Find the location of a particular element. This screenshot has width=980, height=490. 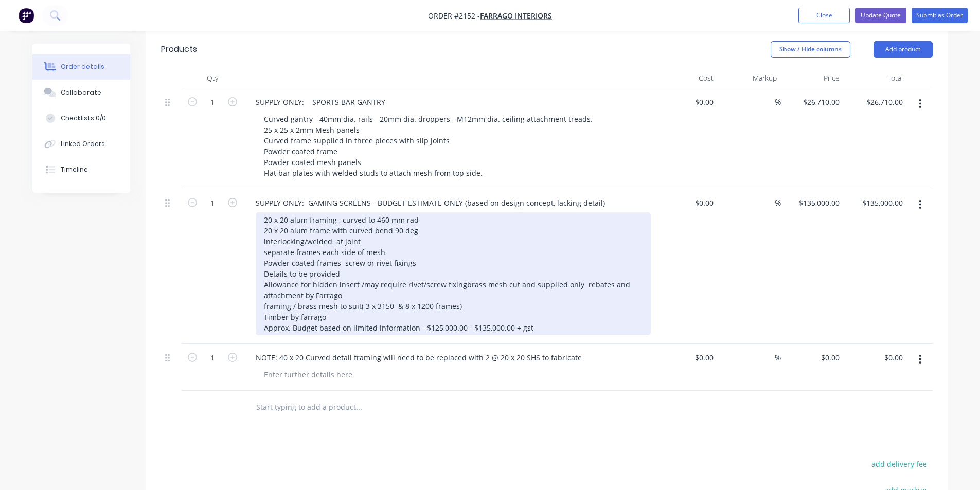

button: Timeline is located at coordinates (81, 170).